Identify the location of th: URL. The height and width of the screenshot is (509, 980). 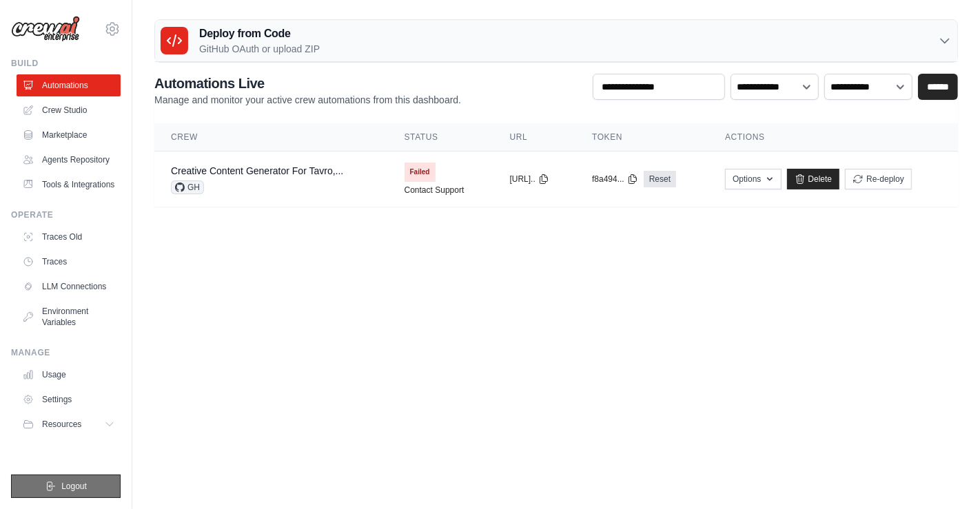
(534, 137).